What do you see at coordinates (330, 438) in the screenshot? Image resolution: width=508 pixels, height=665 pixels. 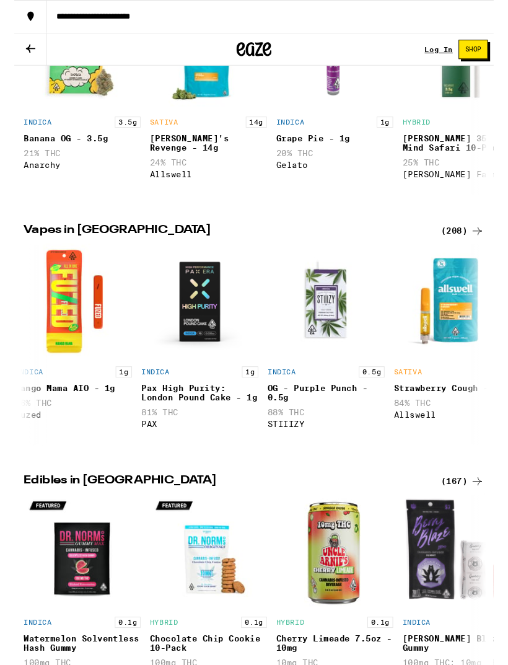 I see `p: 88% THC` at bounding box center [330, 438].